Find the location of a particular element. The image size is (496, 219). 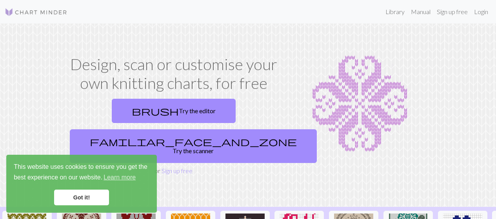

span: familiar_face_and_zone is located at coordinates (193, 142).